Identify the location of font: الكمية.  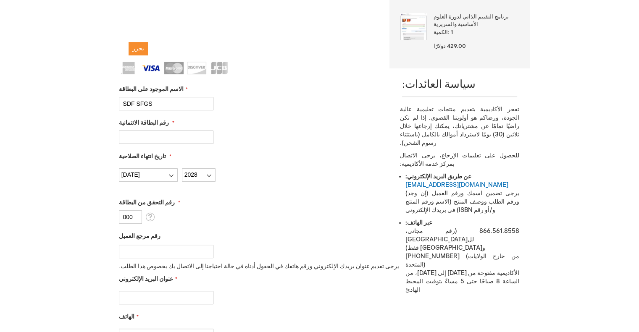
(441, 32).